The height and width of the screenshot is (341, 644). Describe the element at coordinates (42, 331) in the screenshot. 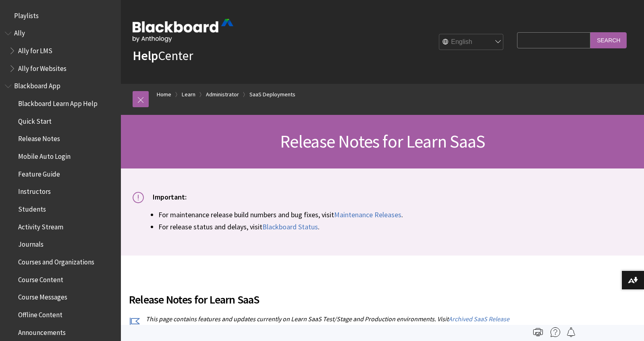

I see `span: Announcements` at that location.